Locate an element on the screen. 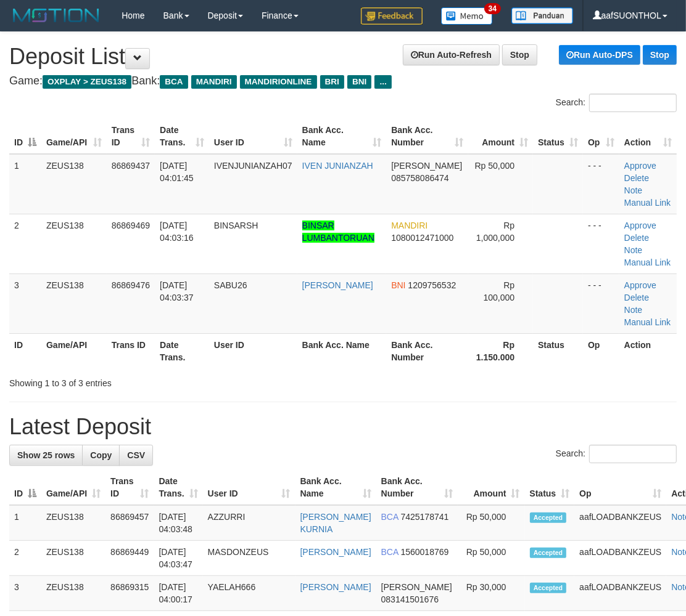  span: Rp 100,000 is located at coordinates (499, 292).